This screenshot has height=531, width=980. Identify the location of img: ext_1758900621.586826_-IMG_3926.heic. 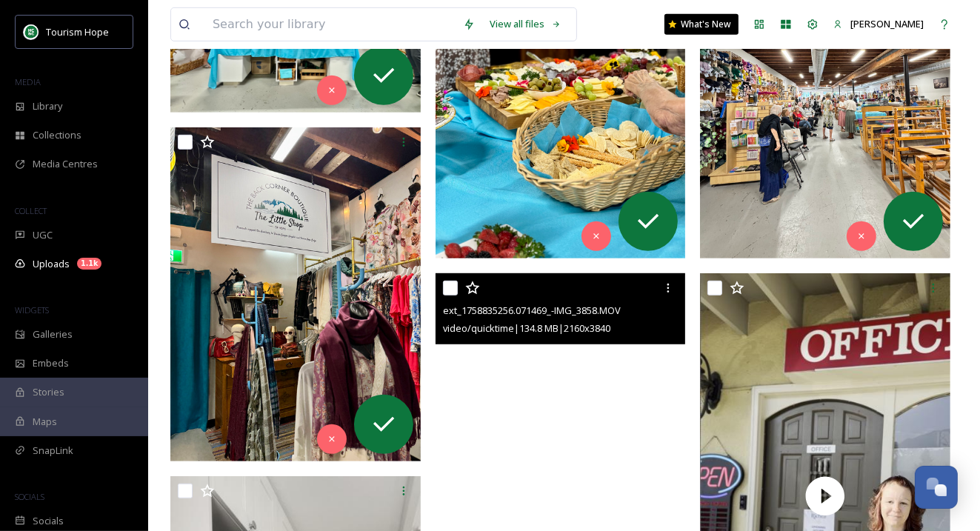
(296, 294).